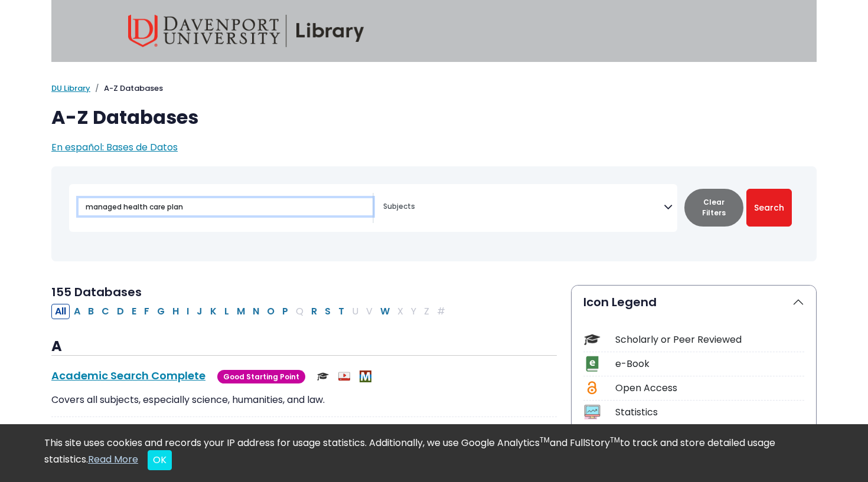 This screenshot has height=482, width=868. Describe the element at coordinates (523, 208) in the screenshot. I see `textarea: Search` at that location.